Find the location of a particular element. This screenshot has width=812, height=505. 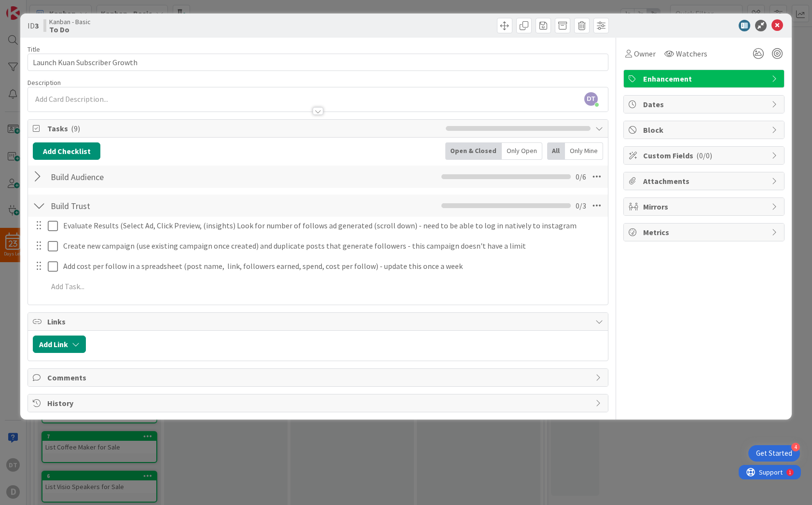

span: Owner is located at coordinates (645, 54).